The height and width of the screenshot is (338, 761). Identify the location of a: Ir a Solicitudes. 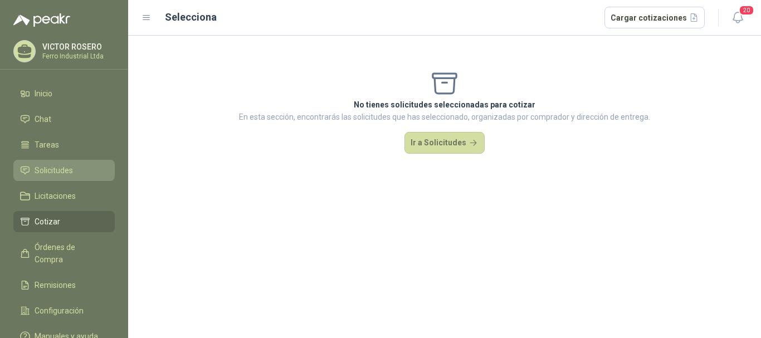
(445, 143).